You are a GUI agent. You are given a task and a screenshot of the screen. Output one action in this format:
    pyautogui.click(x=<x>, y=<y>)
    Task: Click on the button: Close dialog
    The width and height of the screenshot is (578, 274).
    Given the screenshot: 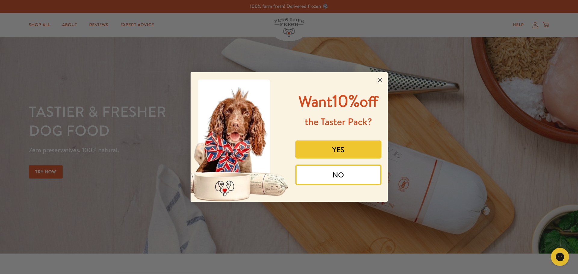 What is the action you would take?
    pyautogui.click(x=380, y=80)
    